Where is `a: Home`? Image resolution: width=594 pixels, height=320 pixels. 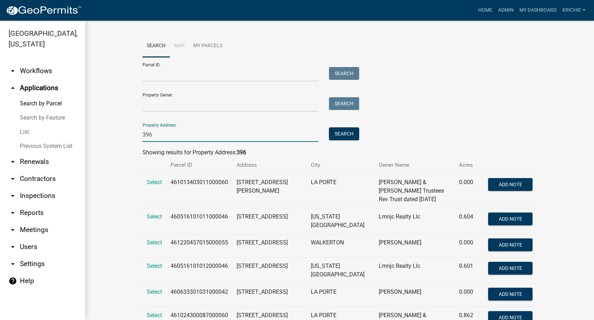
a: Home is located at coordinates (485, 10).